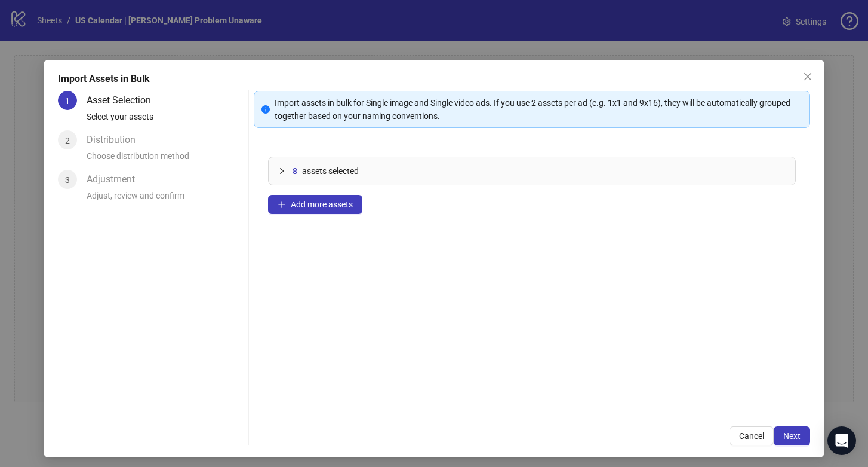 The image size is (868, 467). What do you see at coordinates (539, 109) in the screenshot?
I see `div: Import assets in bulk for Single image and Single video ads. If you use 2 assets per ad (e.g. 1x1...` at bounding box center [539, 109].